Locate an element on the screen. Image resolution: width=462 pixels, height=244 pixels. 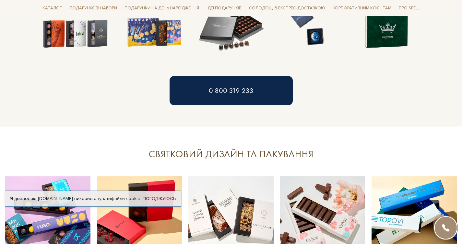
a: 0 800 319 233 is located at coordinates (231, 91).